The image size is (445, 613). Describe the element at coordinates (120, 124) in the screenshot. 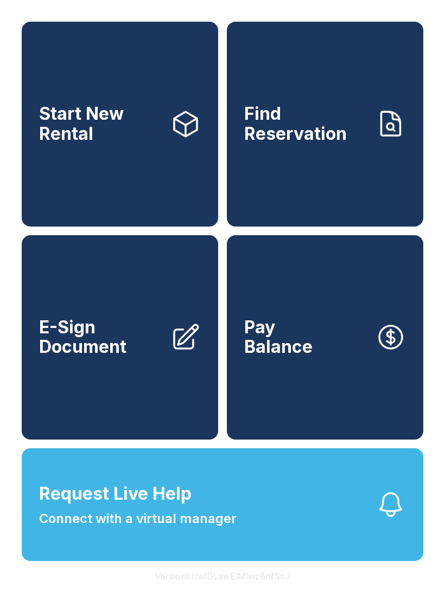

I see `a: Start New Rental` at that location.